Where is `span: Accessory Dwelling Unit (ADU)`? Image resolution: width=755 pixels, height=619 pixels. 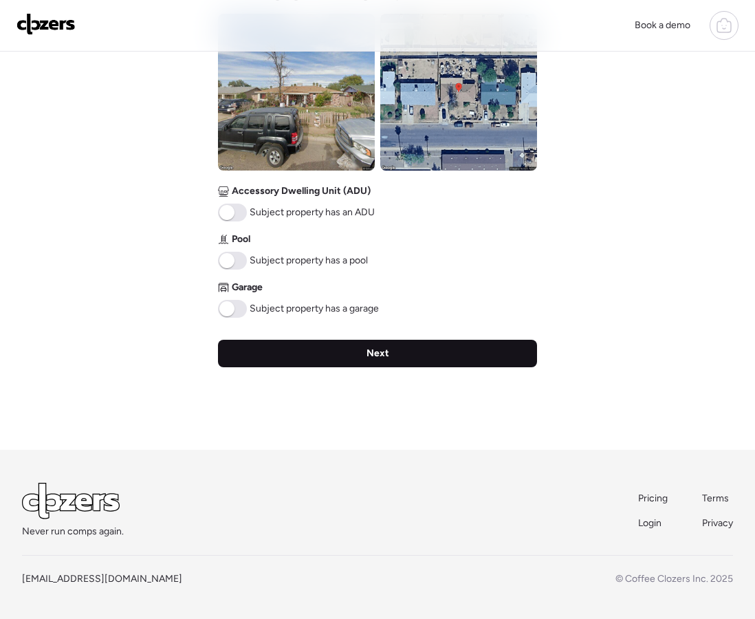
span: Accessory Dwelling Unit (ADU) is located at coordinates (301, 191).